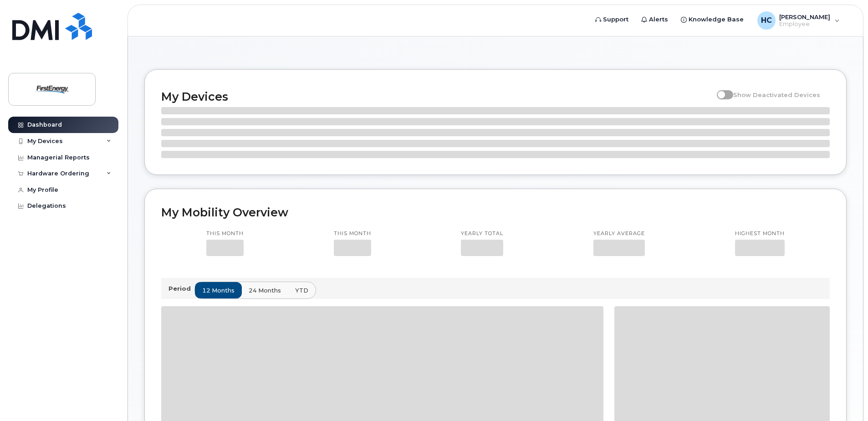 This screenshot has width=868, height=421. What do you see at coordinates (776, 95) in the screenshot?
I see `span: Show Deactivated Devices` at bounding box center [776, 95].